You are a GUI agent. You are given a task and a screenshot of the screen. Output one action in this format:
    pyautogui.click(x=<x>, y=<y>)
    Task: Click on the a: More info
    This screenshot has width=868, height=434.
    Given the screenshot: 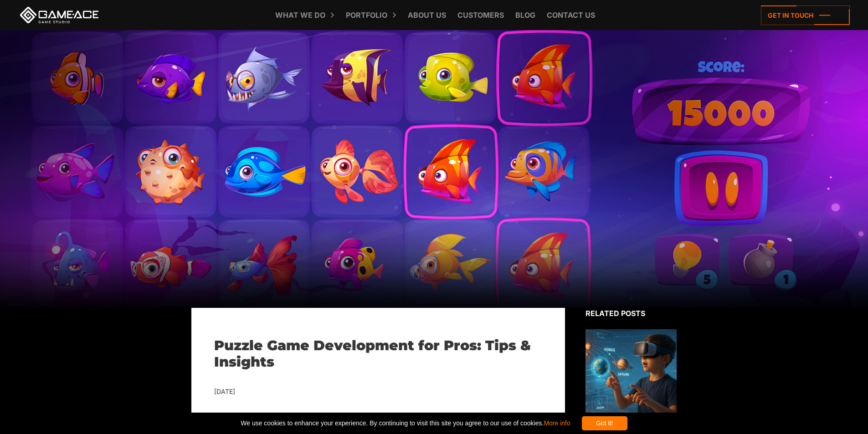 What is the action you would take?
    pyautogui.click(x=557, y=423)
    